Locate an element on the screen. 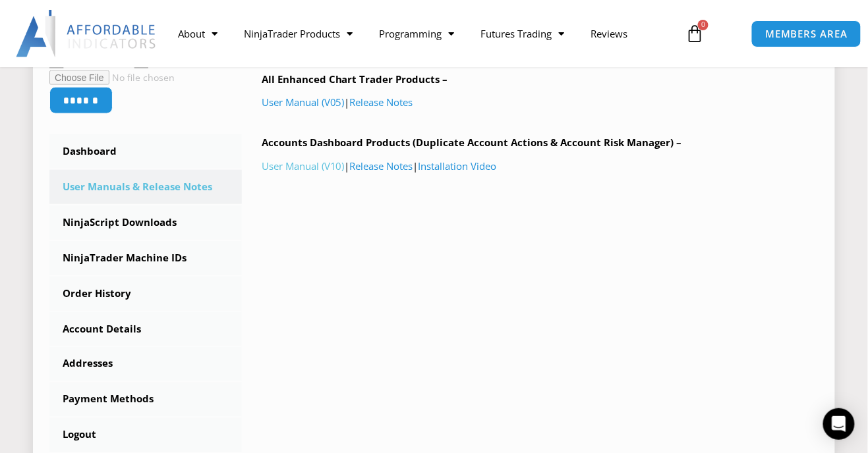 The height and width of the screenshot is (453, 868). a: Addresses is located at coordinates (146, 365).